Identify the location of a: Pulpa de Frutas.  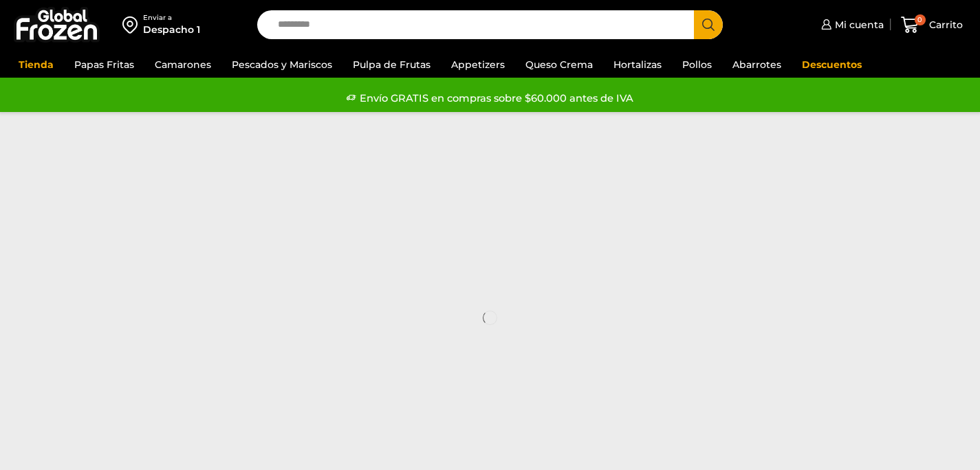
(391, 65).